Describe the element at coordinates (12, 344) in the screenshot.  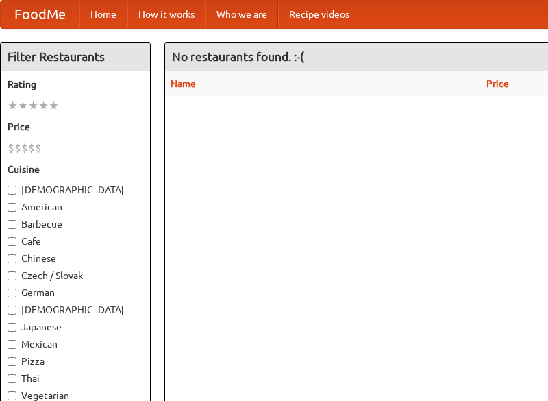
I see `input: Mexican` at that location.